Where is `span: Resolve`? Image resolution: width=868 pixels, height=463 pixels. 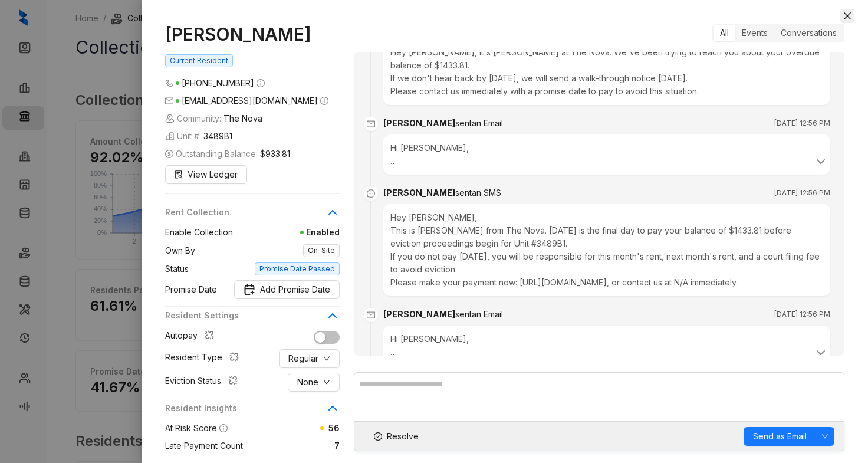 span: Resolve is located at coordinates (403, 437).